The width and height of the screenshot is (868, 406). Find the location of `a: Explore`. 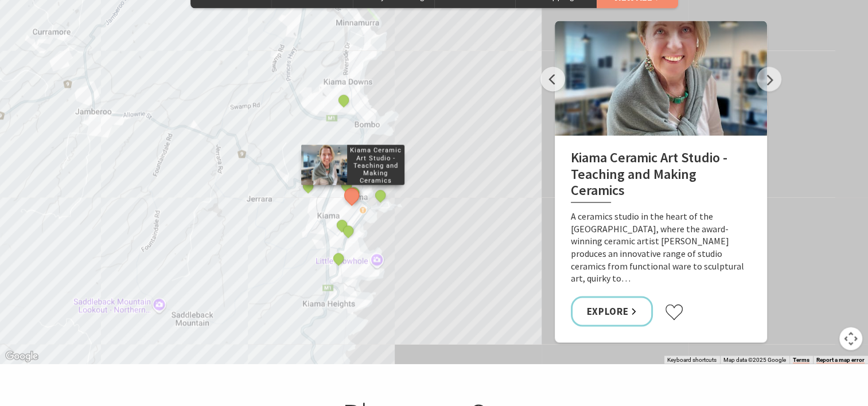

a: Explore is located at coordinates (612, 311).